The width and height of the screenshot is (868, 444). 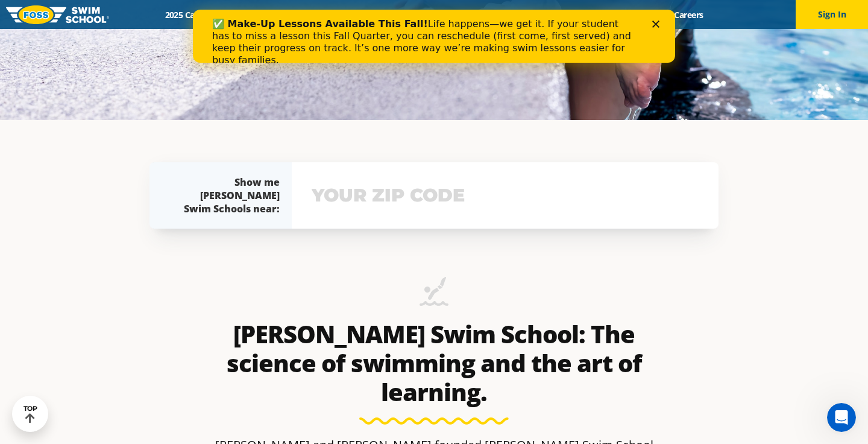 I want to click on img: icon-swimming-diving-2.png, so click(x=434, y=295).